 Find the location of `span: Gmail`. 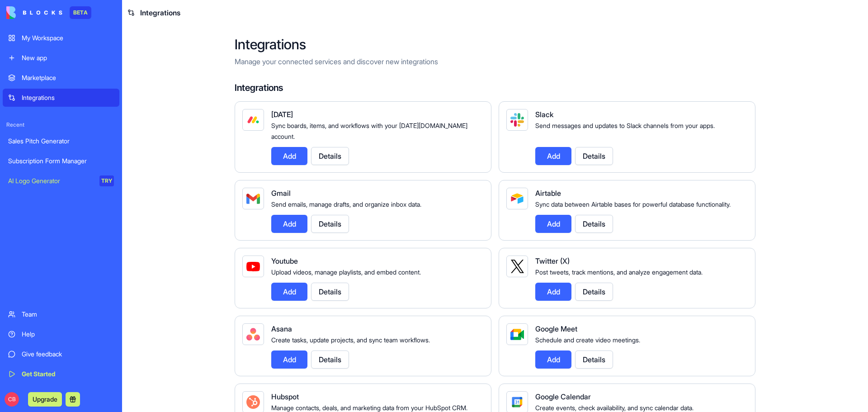

span: Gmail is located at coordinates (281, 193).